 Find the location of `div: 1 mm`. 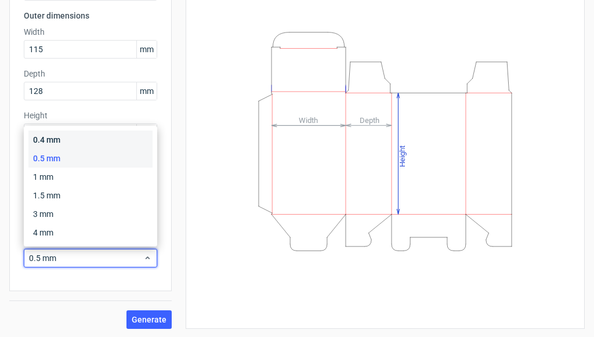

div: 1 mm is located at coordinates (91, 177).